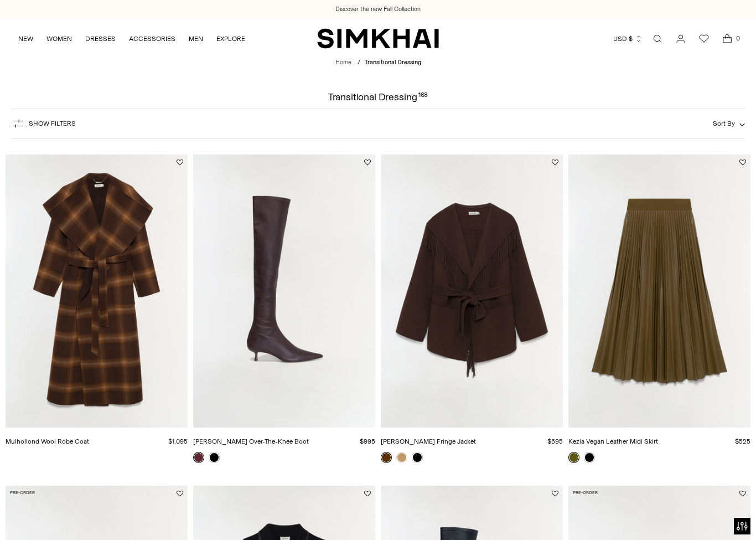 This screenshot has width=756, height=540. I want to click on h1: Transitional Dressing, so click(378, 97).